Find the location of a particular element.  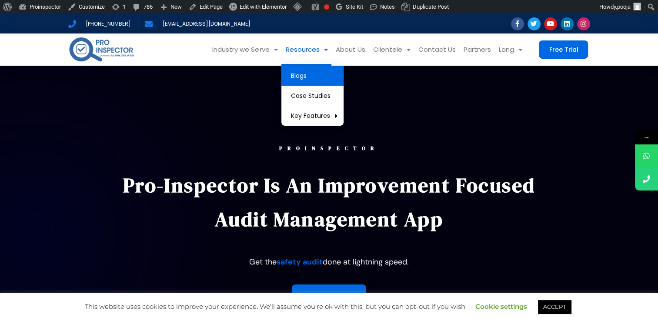

a: Free Trial is located at coordinates (564, 50).